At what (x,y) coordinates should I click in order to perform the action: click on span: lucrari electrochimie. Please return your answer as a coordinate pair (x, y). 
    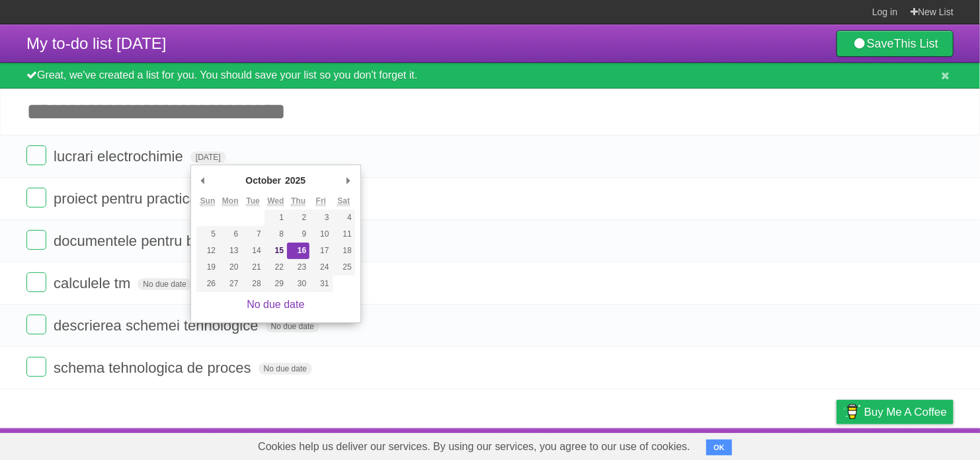
    Looking at the image, I should click on (120, 156).